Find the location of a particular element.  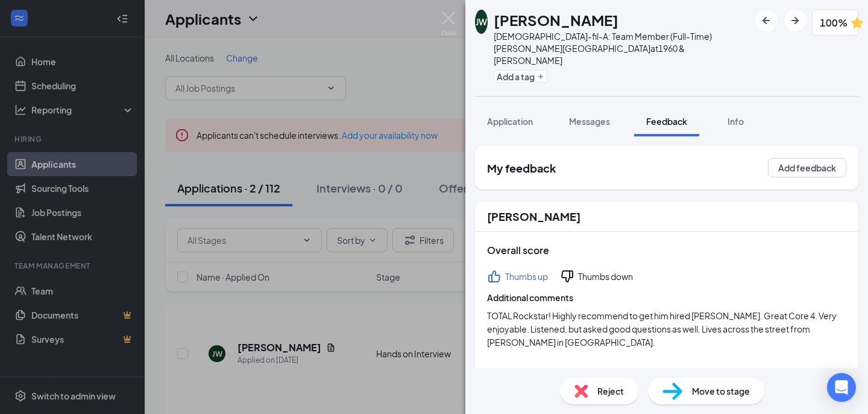

svg: ArrowRight is located at coordinates (795, 21).